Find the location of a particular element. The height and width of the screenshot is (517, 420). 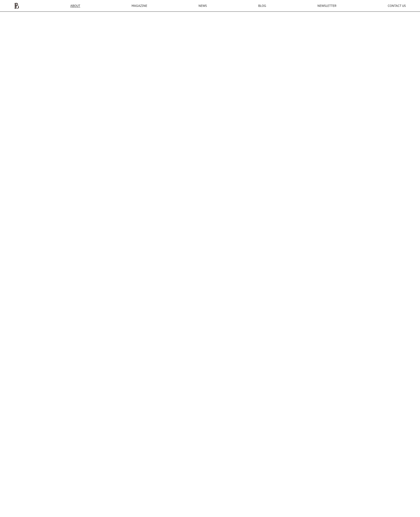

span: ABOUT is located at coordinates (75, 6).